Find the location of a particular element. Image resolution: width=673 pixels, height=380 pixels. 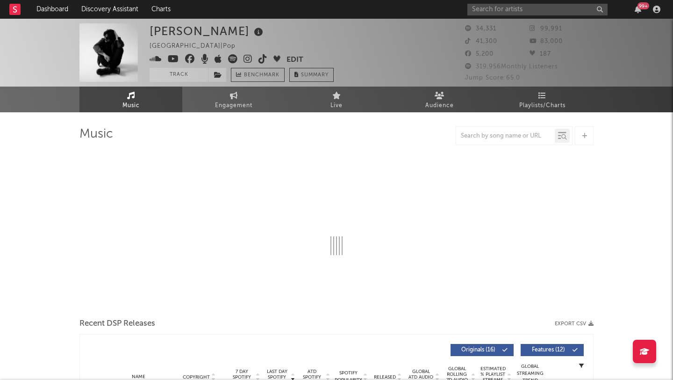

span: 5,200 is located at coordinates (479, 54).